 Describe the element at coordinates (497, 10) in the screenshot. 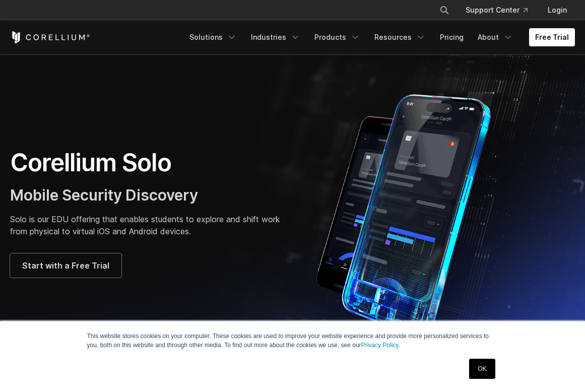

I see `a: Support Center` at that location.